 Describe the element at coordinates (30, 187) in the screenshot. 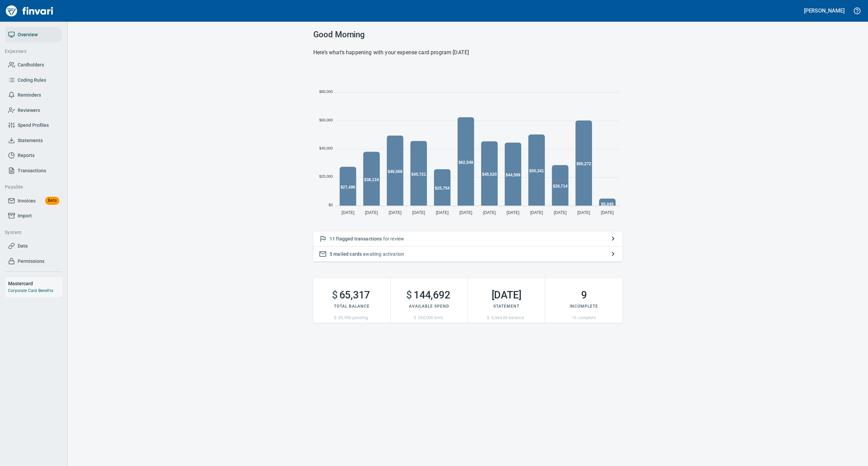

I see `span: Payable` at that location.